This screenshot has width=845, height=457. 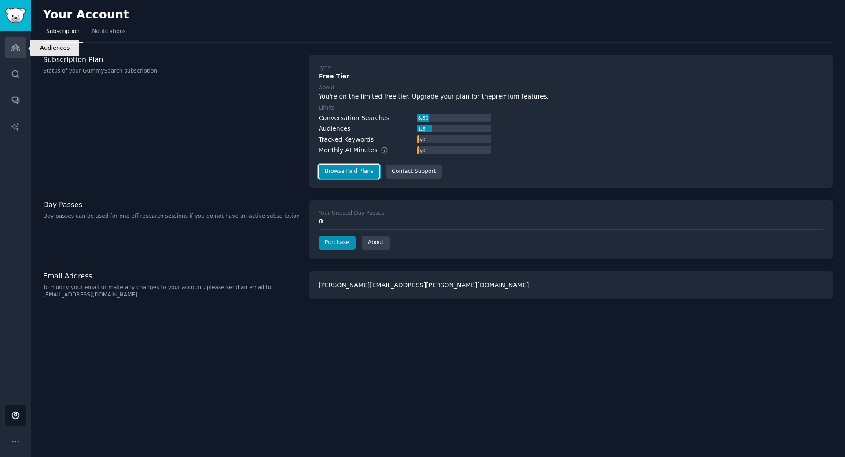 What do you see at coordinates (109, 32) in the screenshot?
I see `span: Notifications` at bounding box center [109, 32].